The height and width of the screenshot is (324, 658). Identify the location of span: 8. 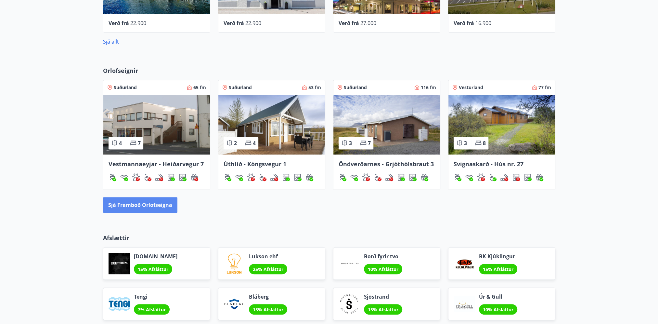
(484, 143).